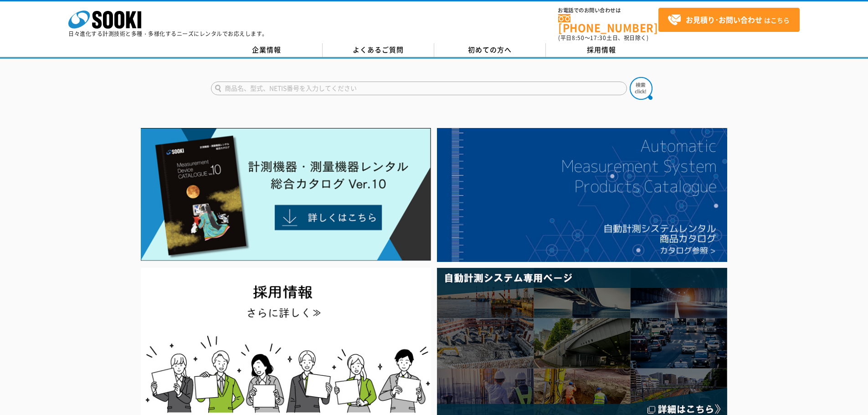 Image resolution: width=868 pixels, height=415 pixels. What do you see at coordinates (418, 88) in the screenshot?
I see `input: 商品名、型式、NETIS番号を入力してください` at bounding box center [418, 88].